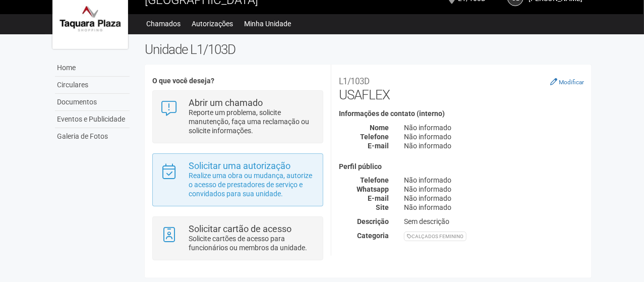  Describe the element at coordinates (252, 243) in the screenshot. I see `p: Solicite cartões de acesso para funcionários ou membros da unidade.` at that location.